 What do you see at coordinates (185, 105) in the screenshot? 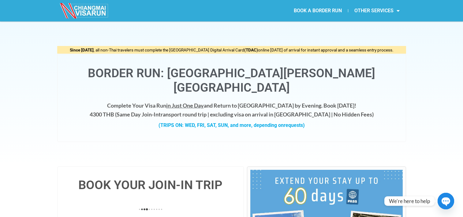
I see `span: in Just One Day` at bounding box center [185, 105].